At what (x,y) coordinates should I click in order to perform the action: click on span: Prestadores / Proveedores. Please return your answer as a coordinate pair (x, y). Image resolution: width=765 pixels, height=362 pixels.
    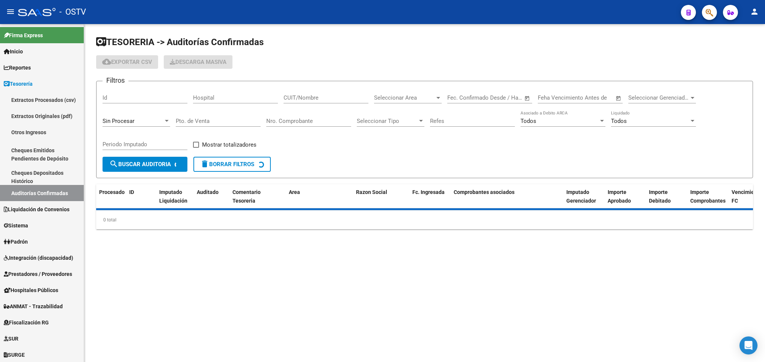
    Looking at the image, I should click on (38, 274).